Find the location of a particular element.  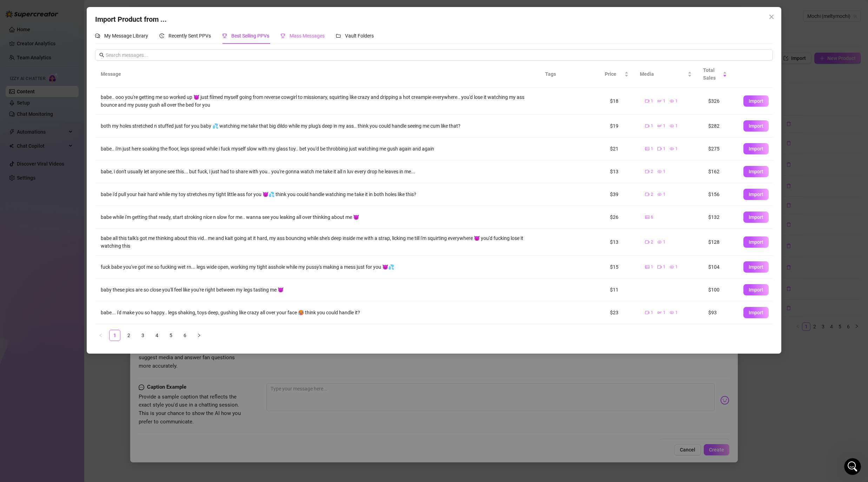

li: 2 is located at coordinates (129, 335).